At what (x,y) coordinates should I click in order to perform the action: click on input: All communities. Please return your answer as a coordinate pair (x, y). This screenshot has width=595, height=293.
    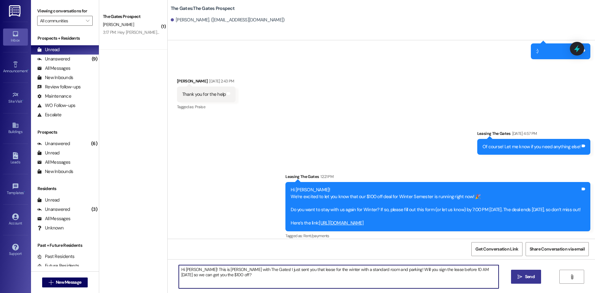
    Looking at the image, I should click on (61, 21).